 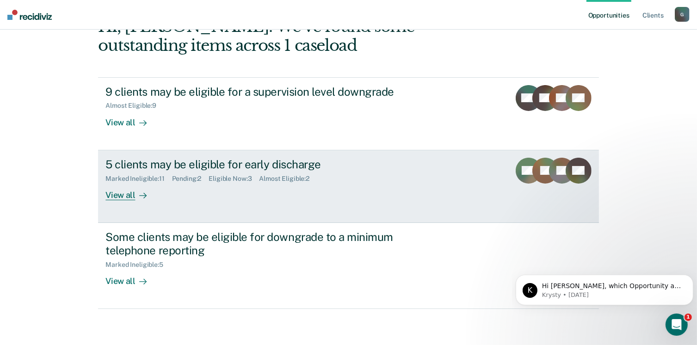 What do you see at coordinates (348, 114) in the screenshot?
I see `a: 9 clients may be eligible for a supervision level downgradeAlmost Eligible:9View all` at bounding box center [348, 114].